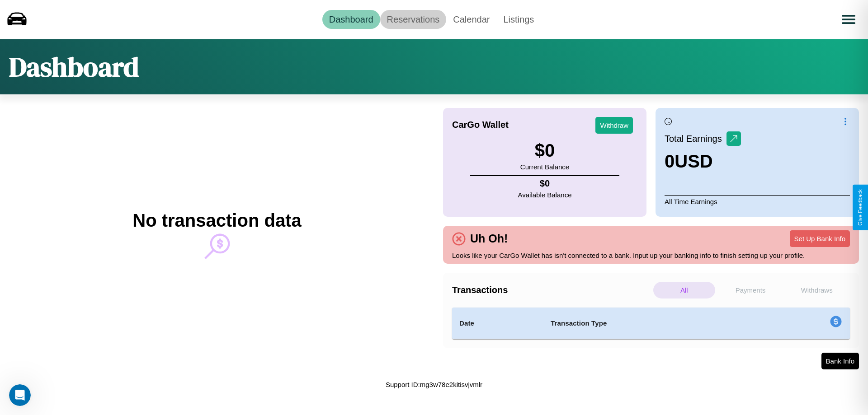  What do you see at coordinates (497, 323) in the screenshot?
I see `h4: Date` at bounding box center [497, 323].